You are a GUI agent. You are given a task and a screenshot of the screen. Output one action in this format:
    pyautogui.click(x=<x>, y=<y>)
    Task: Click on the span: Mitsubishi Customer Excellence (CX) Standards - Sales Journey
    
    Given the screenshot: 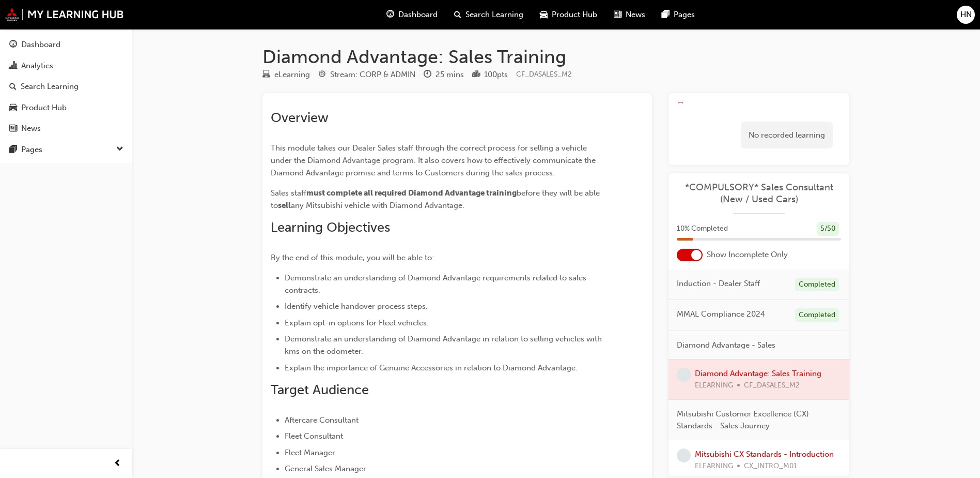 What is the action you would take?
    pyautogui.click(x=755, y=419)
    